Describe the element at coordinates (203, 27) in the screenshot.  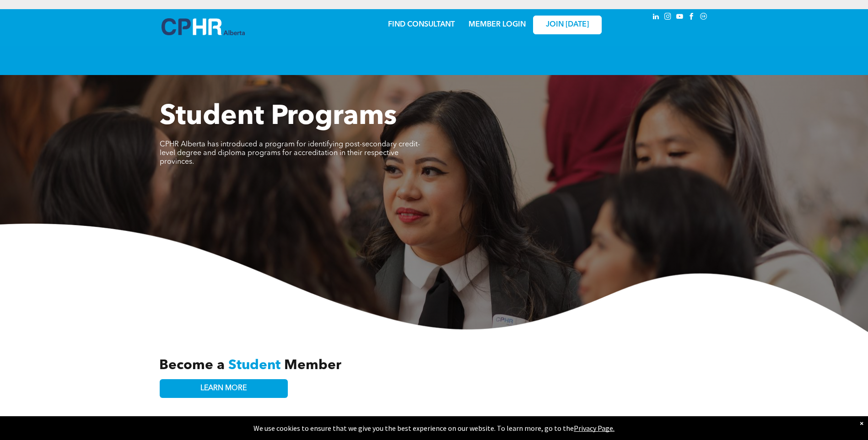
I see `img: A blue and white logo for cp alberta` at that location.